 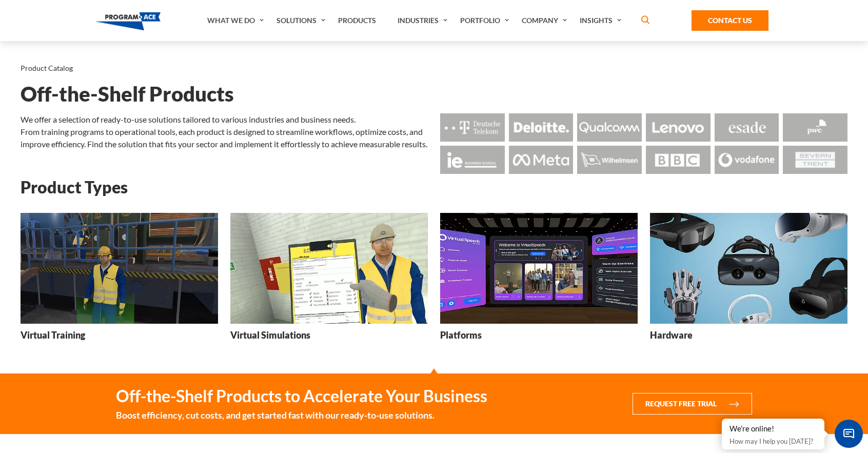 I want to click on img: Virtual Simulations, so click(x=329, y=268).